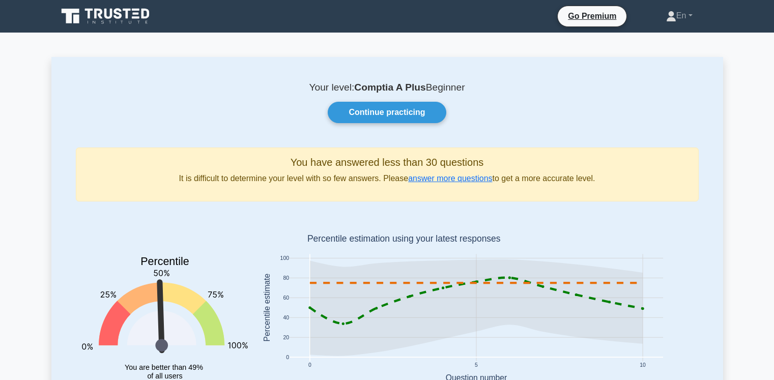  I want to click on a: answer more questions, so click(450, 178).